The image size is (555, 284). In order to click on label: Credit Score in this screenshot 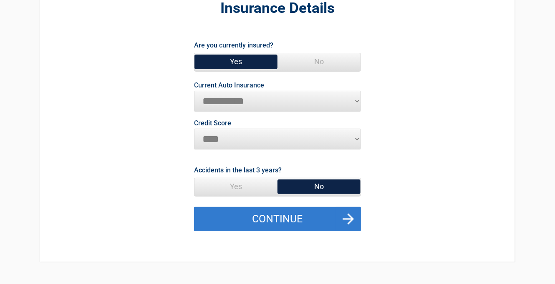, I will do `click(212, 123)`.